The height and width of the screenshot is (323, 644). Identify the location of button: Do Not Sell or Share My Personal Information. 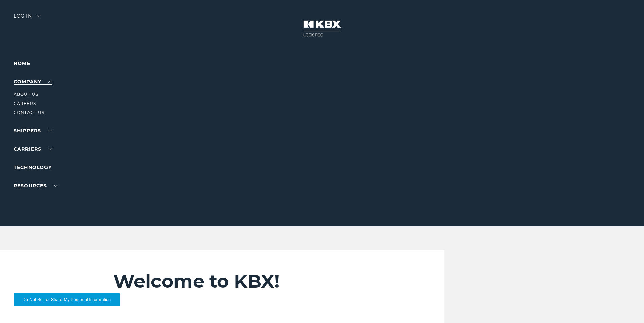
(67, 300).